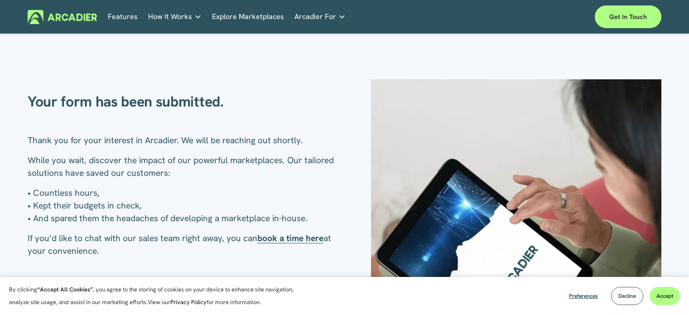 The width and height of the screenshot is (689, 315). I want to click on a: Privacy Policy, so click(188, 302).